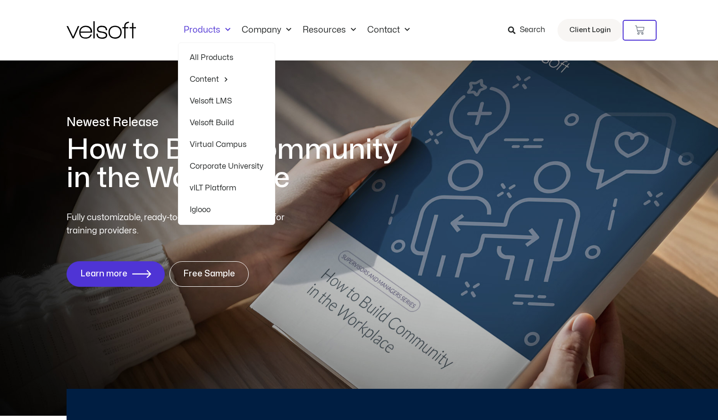 This screenshot has height=420, width=718. Describe the element at coordinates (101, 30) in the screenshot. I see `img: Velsoft Training Materials` at that location.